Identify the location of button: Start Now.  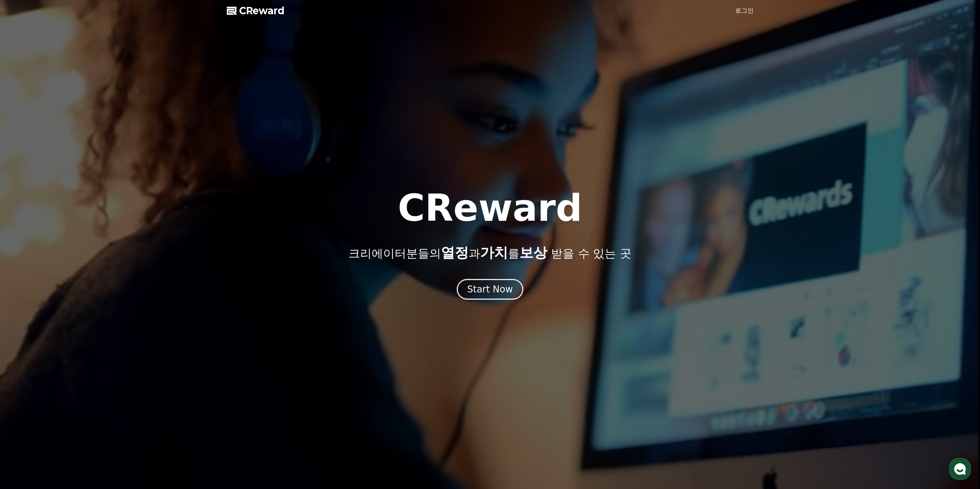
(490, 289).